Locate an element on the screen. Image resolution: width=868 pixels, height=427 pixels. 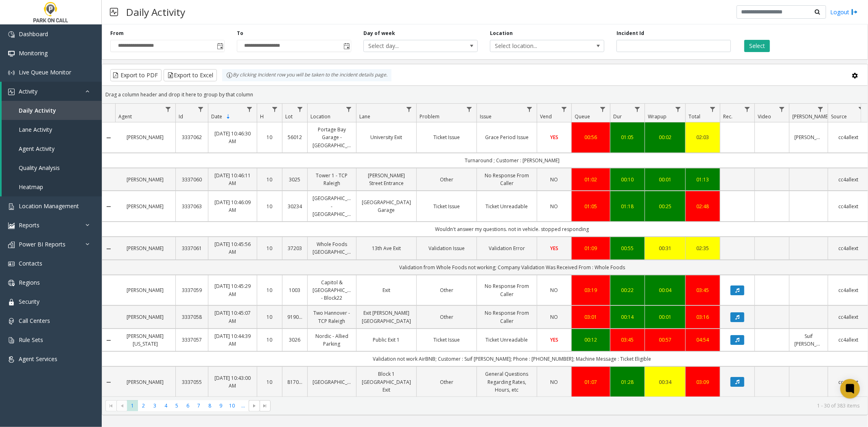
span: Agent Services is located at coordinates (38, 359).